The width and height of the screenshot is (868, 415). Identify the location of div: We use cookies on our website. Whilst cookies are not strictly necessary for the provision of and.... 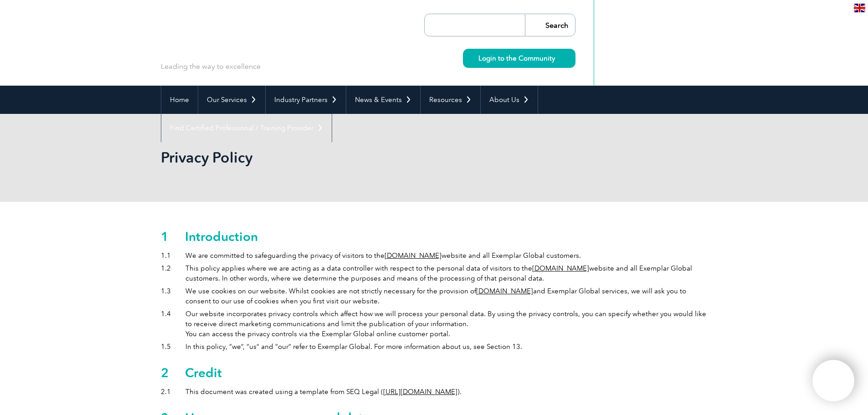
(446, 296).